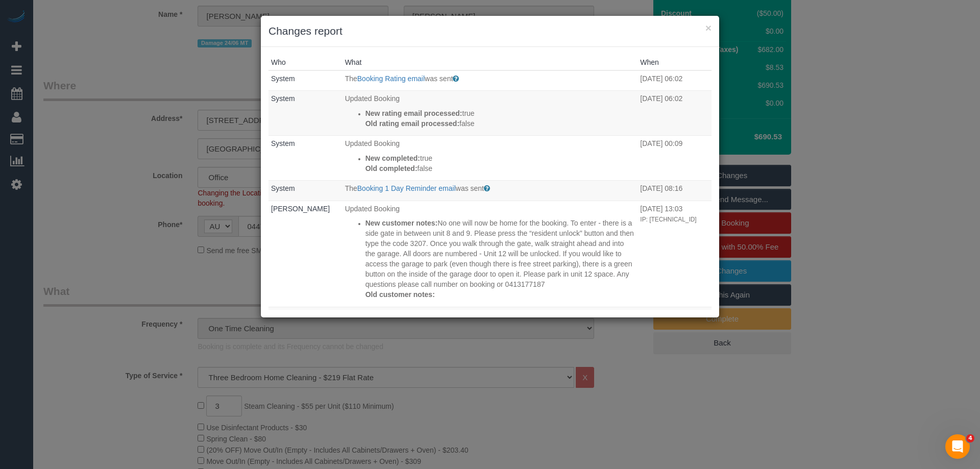 The height and width of the screenshot is (469, 980). What do you see at coordinates (391, 78) in the screenshot?
I see `a: Booking Rating email` at bounding box center [391, 78].